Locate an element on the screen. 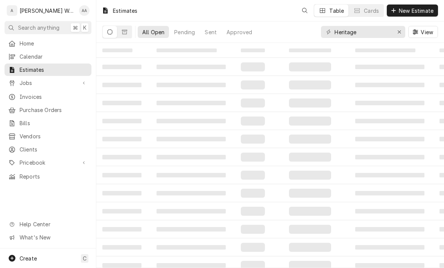 The image size is (444, 268). span: Clients is located at coordinates (53, 149).